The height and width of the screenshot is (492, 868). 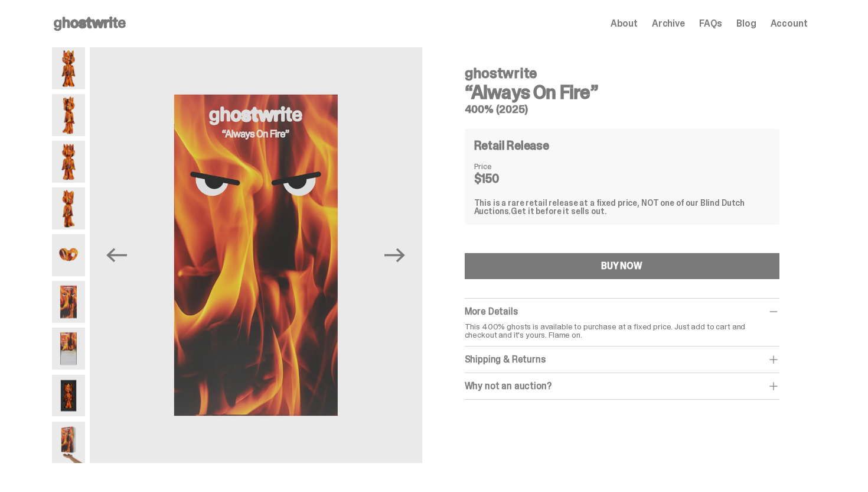 What do you see at coordinates (622, 266) in the screenshot?
I see `button: BUY NOW` at bounding box center [622, 266].